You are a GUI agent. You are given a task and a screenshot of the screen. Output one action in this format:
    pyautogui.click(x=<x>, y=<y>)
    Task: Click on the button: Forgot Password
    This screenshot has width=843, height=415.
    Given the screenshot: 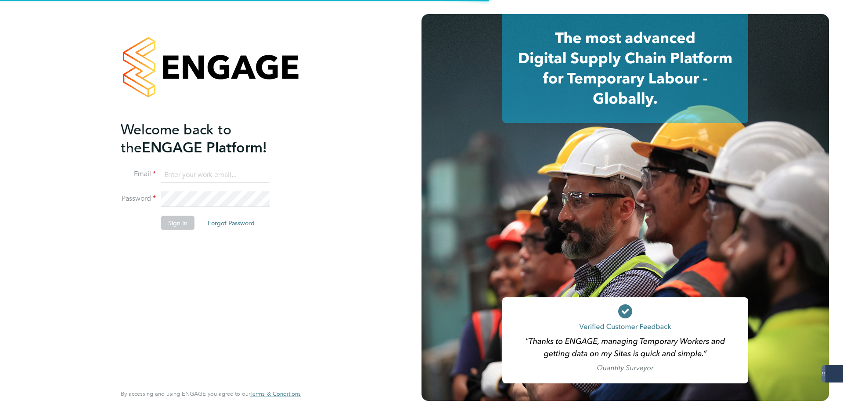 What is the action you would take?
    pyautogui.click(x=231, y=223)
    